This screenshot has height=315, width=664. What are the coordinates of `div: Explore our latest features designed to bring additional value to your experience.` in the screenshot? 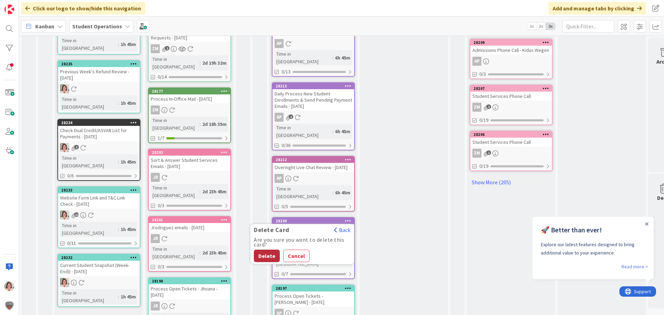 It's located at (61, 32).